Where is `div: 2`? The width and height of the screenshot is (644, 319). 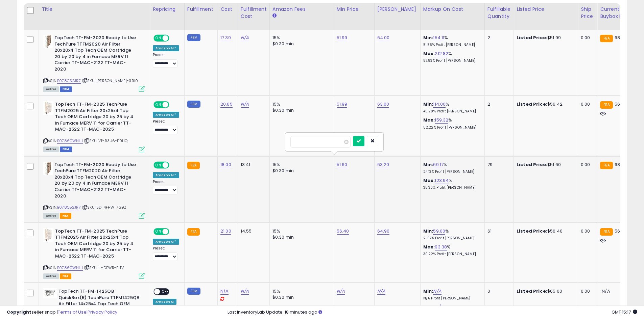 div: 2 is located at coordinates (498, 38).